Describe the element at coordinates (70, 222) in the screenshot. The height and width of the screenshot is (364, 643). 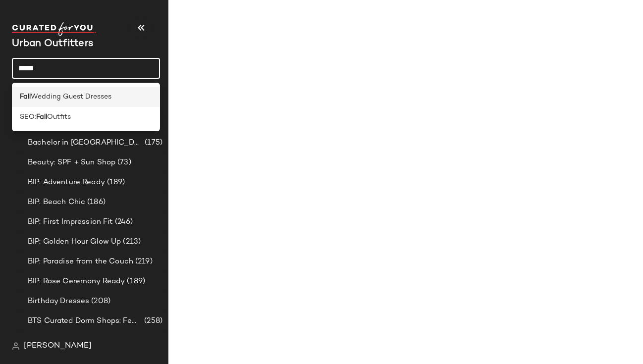
I see `span: BIP: First Impression Fit` at that location.